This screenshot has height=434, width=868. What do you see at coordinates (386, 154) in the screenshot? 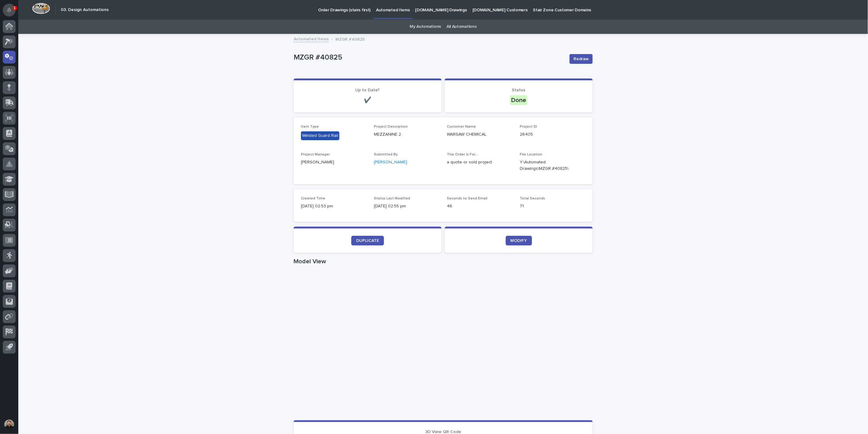
I see `span: Submitted By` at bounding box center [386, 154].